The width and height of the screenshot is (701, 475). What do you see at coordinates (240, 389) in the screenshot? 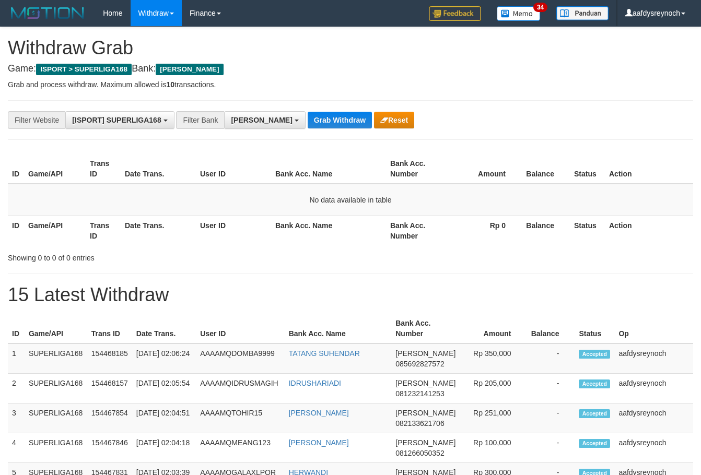
I see `td: AAAAMQIDRUSMAGIH` at bounding box center [240, 389].